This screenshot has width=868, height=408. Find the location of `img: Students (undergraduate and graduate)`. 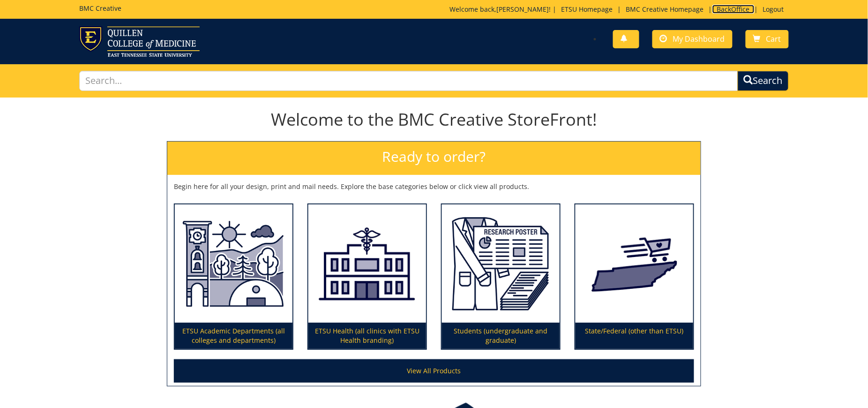

img: Students (undergraduate and graduate) is located at coordinates (501, 264).